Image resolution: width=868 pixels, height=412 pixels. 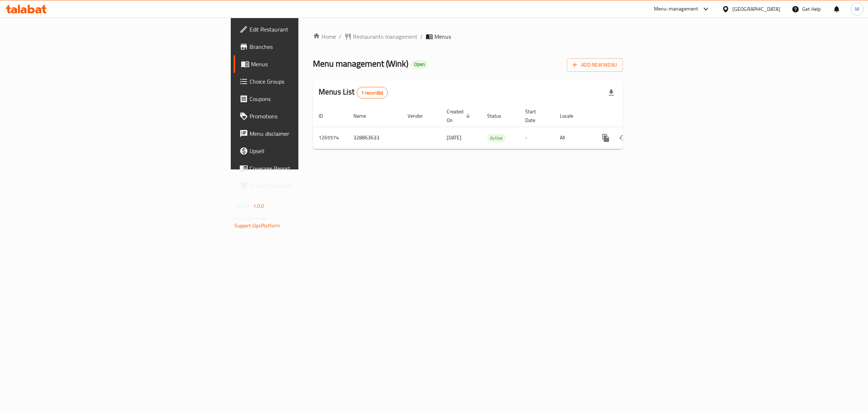 I want to click on table: enhanced table, so click(x=493, y=127).